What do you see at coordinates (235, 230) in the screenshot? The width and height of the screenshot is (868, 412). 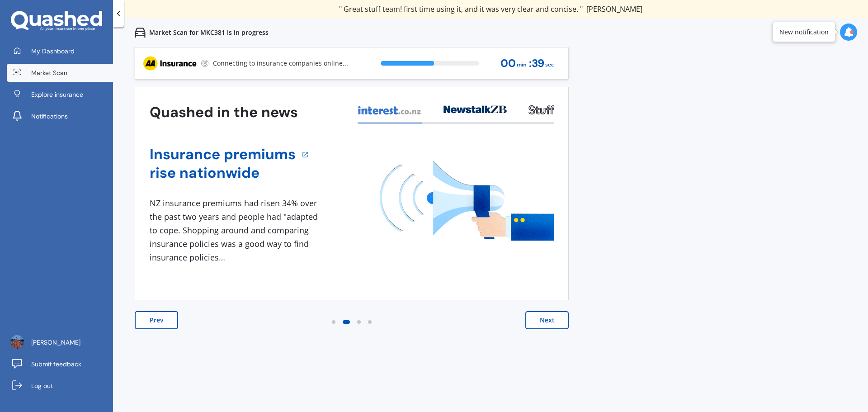 I see `div: NZ insurance premiums had risen 34% over the past two years and people had "adapted to cope. Shop...` at bounding box center [235, 230].